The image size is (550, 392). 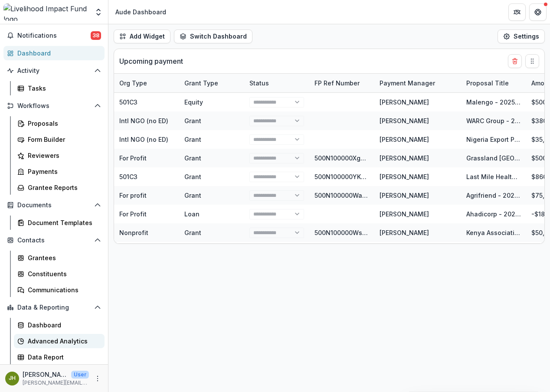 What do you see at coordinates (54, 106) in the screenshot?
I see `span: Workflows` at bounding box center [54, 106].